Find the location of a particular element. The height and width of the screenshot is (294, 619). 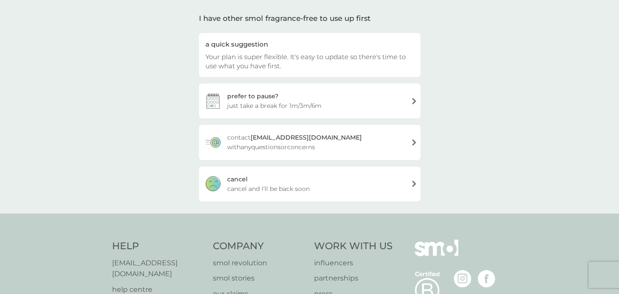

p: partnerships is located at coordinates (353, 278).